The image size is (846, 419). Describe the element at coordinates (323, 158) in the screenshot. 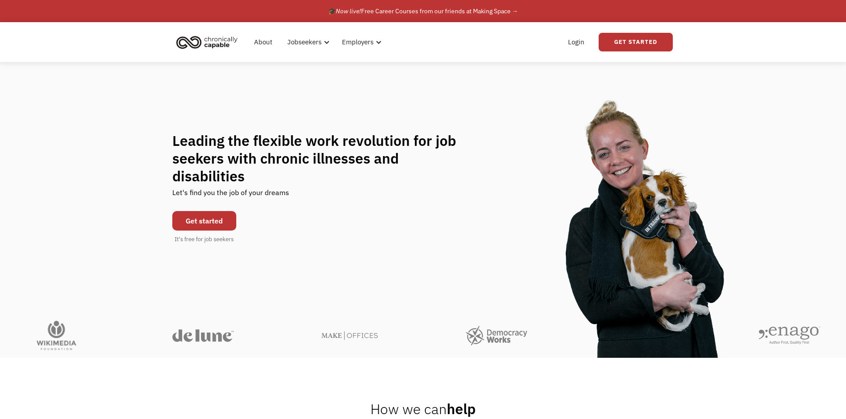

I see `h1: Leading the flexible work revolution for job seekers with chronic illnesses and disabilities` at that location.